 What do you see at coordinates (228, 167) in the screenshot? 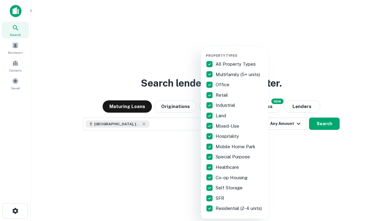
I see `p: Healthcare` at bounding box center [228, 167].